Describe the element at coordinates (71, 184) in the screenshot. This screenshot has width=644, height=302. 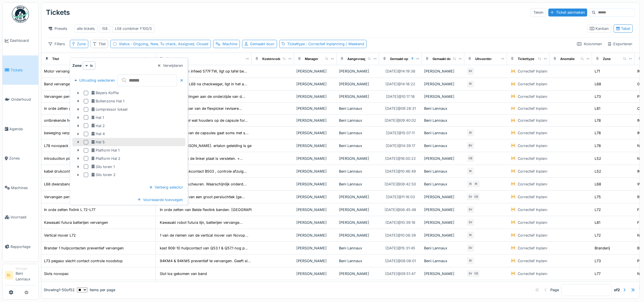
I see `div: L68 dwarsband na checkweger` at that location.